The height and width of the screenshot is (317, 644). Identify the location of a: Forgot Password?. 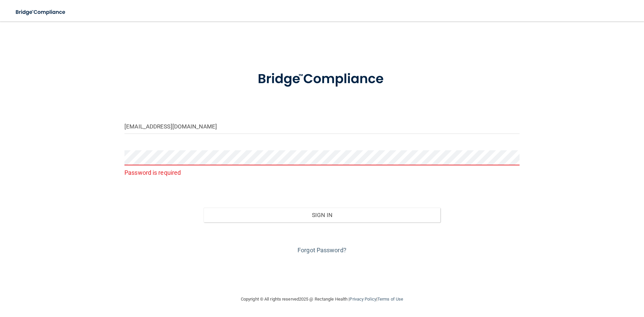
(322, 250).